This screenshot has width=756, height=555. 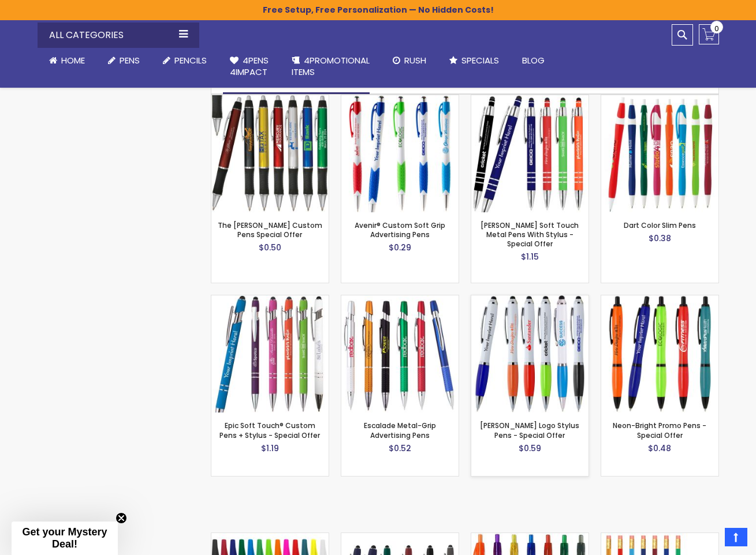 I want to click on span: $0.38, so click(x=659, y=238).